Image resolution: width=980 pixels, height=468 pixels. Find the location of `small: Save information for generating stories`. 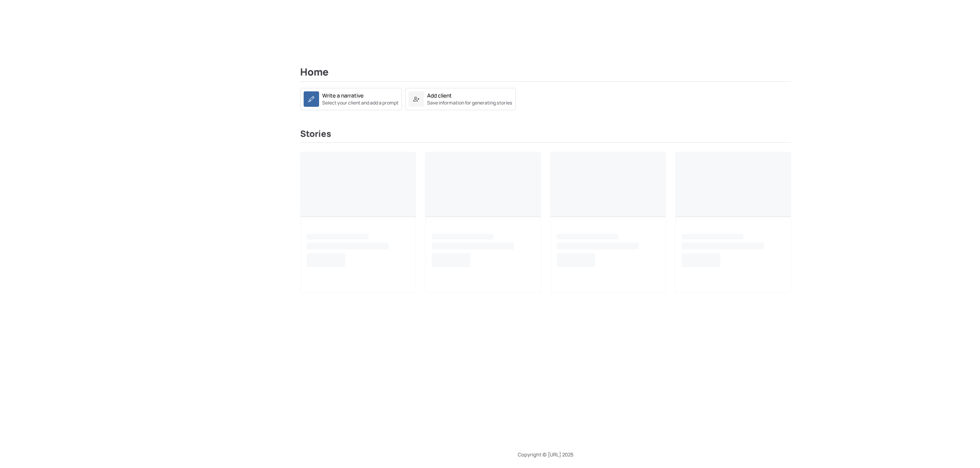

small: Save information for generating stories is located at coordinates (469, 103).